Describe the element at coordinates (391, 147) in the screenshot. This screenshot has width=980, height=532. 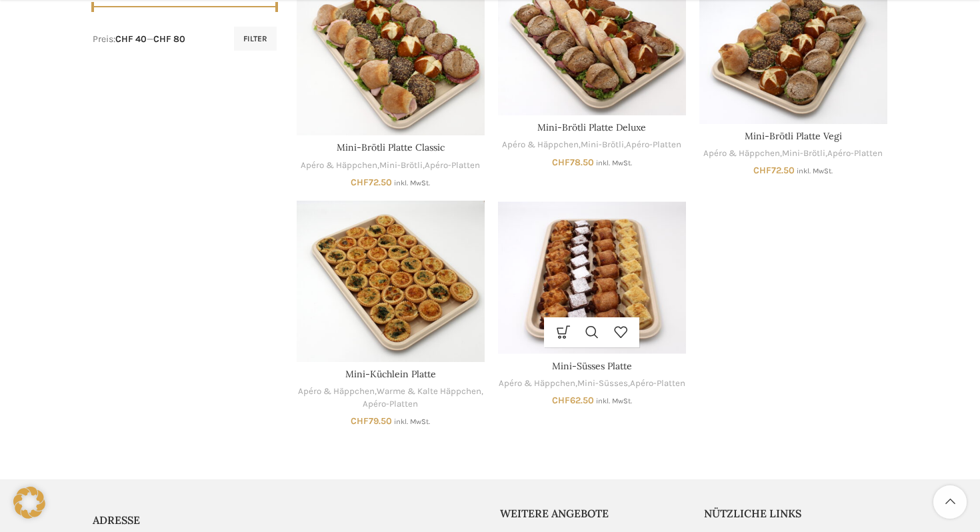
I see `a: Mini-Brötli Platte Classic` at that location.